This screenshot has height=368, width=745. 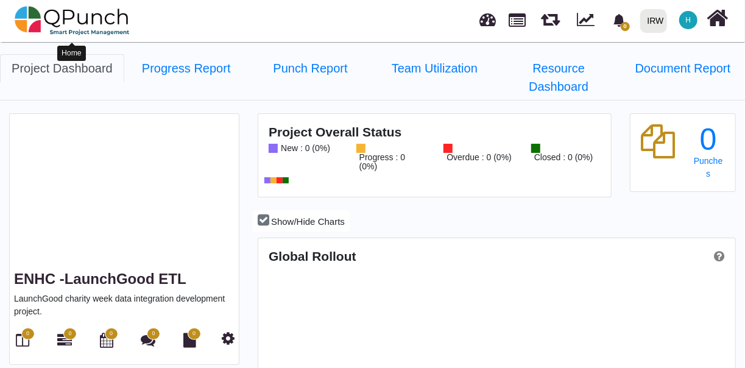 I want to click on i: Document Library, so click(x=189, y=340).